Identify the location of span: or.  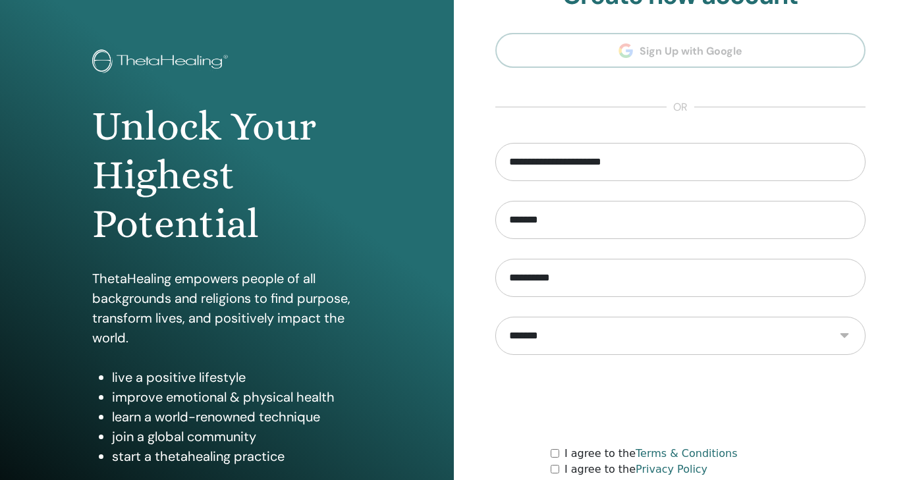
(681, 107).